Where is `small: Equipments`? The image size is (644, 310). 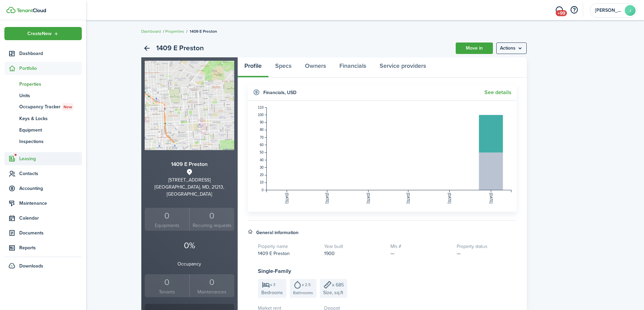
small: Equipments is located at coordinates (167, 225).